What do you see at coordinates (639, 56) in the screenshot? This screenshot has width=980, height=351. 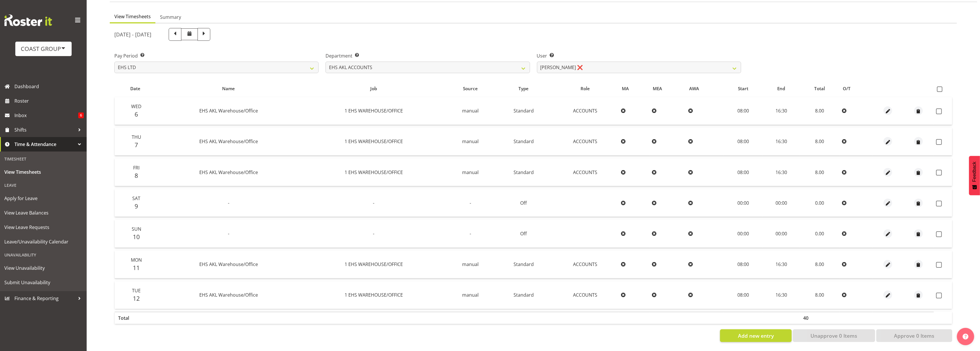 I see `label: User` at bounding box center [639, 56].